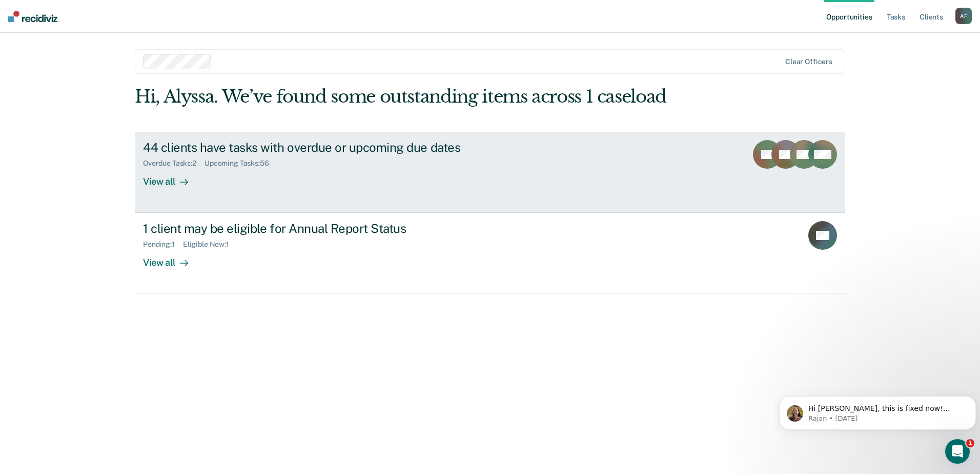 This screenshot has width=980, height=474. Describe the element at coordinates (963, 16) in the screenshot. I see `div: A F` at that location.